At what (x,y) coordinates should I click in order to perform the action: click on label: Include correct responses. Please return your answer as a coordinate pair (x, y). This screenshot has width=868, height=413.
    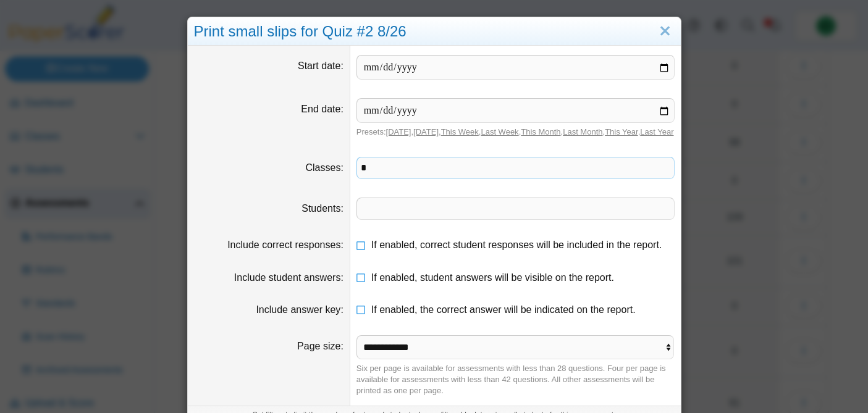
    Looking at the image, I should click on (285, 245).